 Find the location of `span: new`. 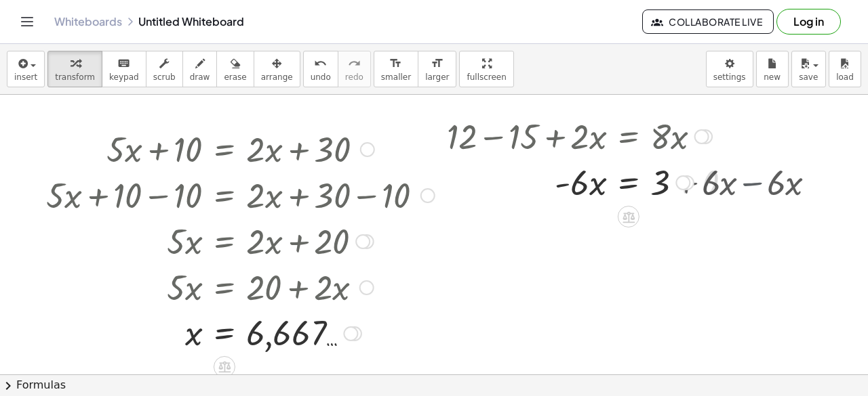

span: new is located at coordinates (772, 78).